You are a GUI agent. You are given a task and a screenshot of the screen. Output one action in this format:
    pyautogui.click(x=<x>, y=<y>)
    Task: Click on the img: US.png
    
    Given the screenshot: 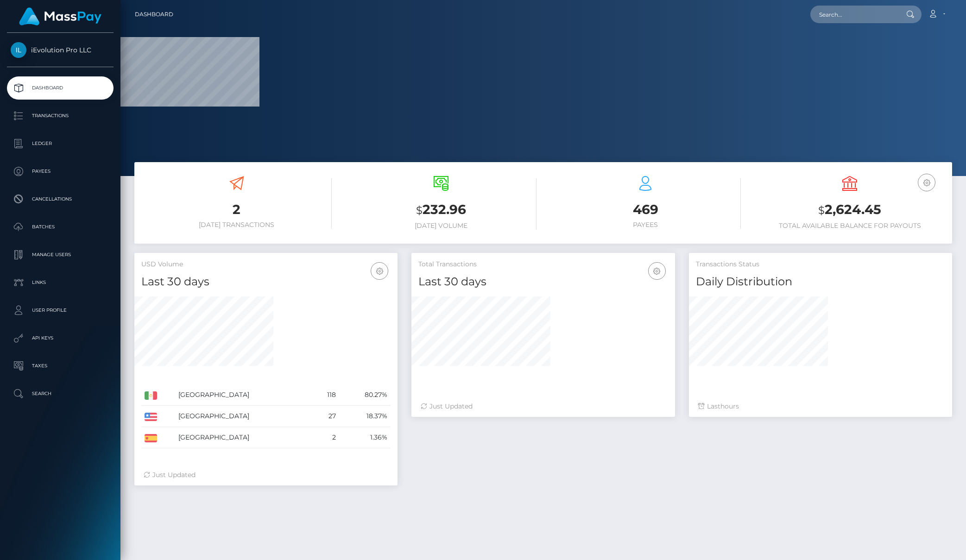 What is the action you would take?
    pyautogui.click(x=151, y=417)
    